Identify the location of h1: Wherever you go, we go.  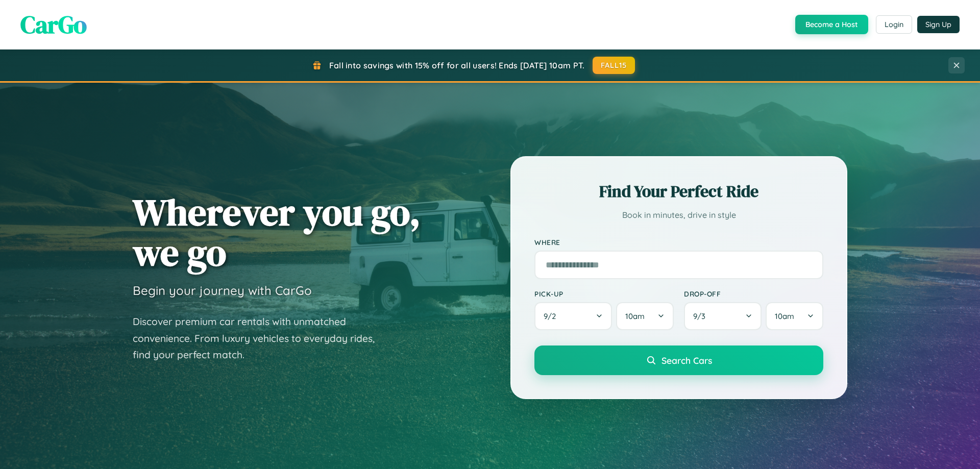
(277, 232).